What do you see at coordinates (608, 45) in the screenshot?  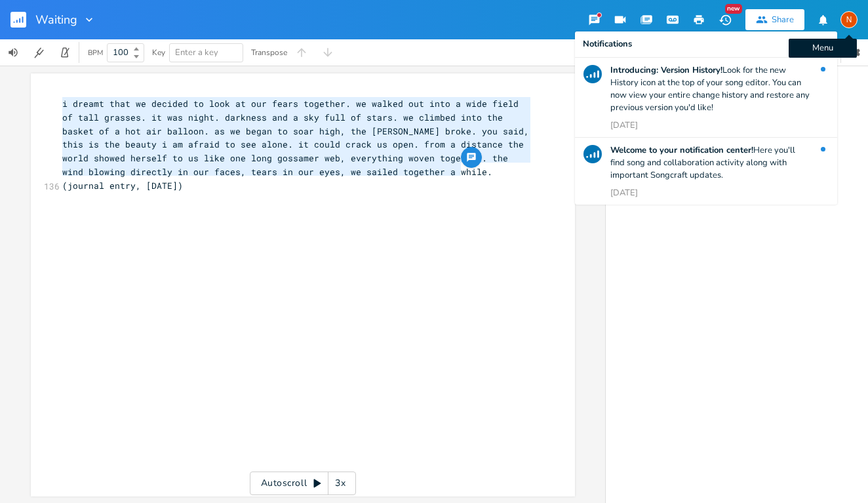 I see `div: Notifications` at bounding box center [608, 45].